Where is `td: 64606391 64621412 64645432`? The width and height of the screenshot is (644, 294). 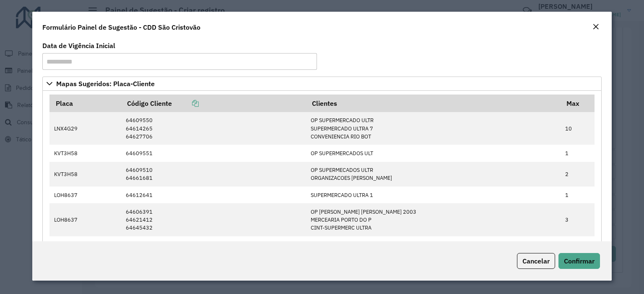
td: 64606391 64621412 64645432 is located at coordinates (214, 220).